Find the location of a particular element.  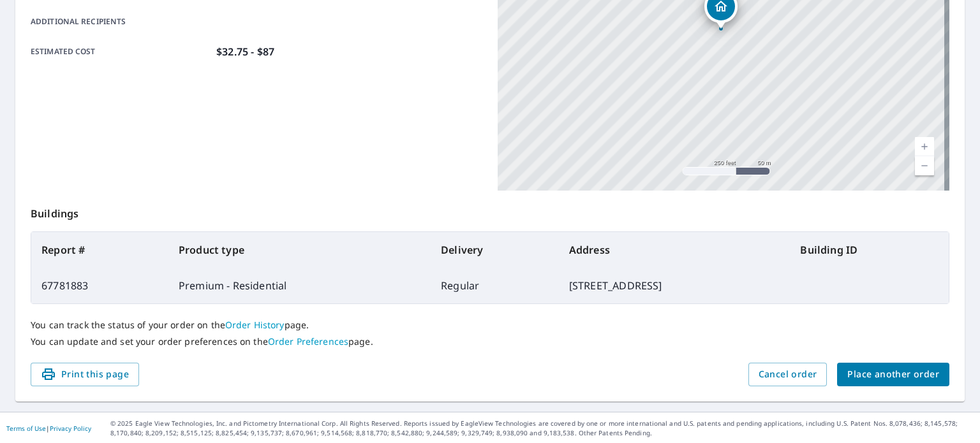

a: Current Level 17, Zoom In is located at coordinates (924, 147).